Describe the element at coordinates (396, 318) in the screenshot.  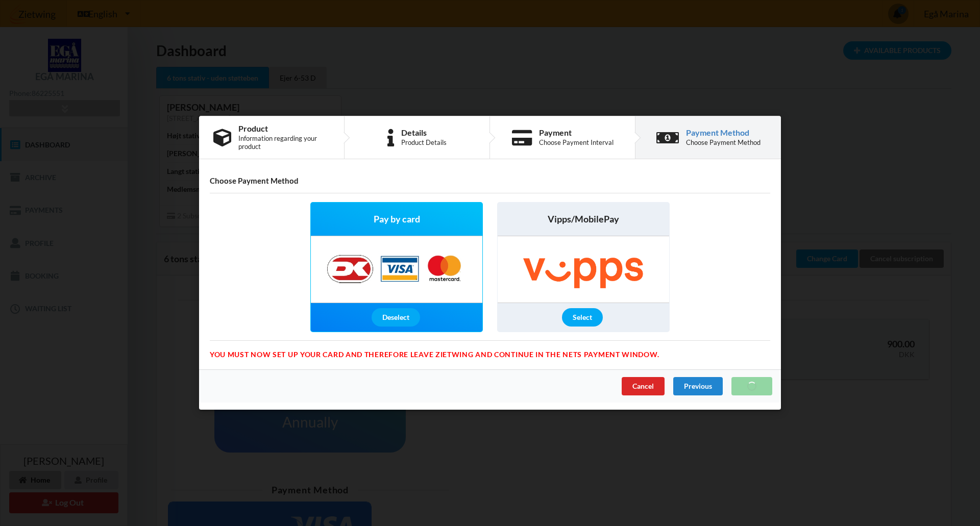
I see `div: Deselect` at that location.